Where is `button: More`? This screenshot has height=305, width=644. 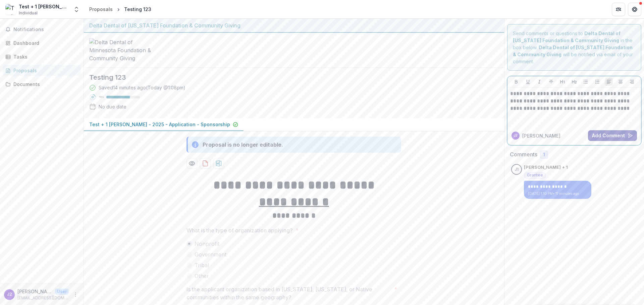 button: More is located at coordinates (75, 295).